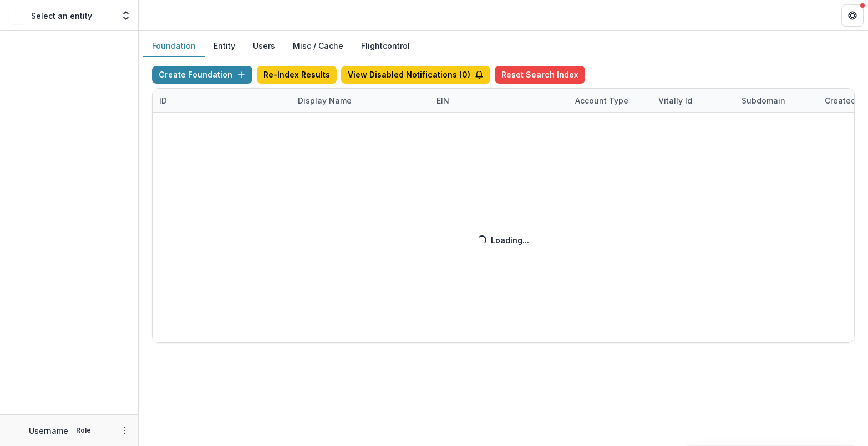 The height and width of the screenshot is (446, 868). What do you see at coordinates (174, 46) in the screenshot?
I see `button: Foundation` at bounding box center [174, 46].